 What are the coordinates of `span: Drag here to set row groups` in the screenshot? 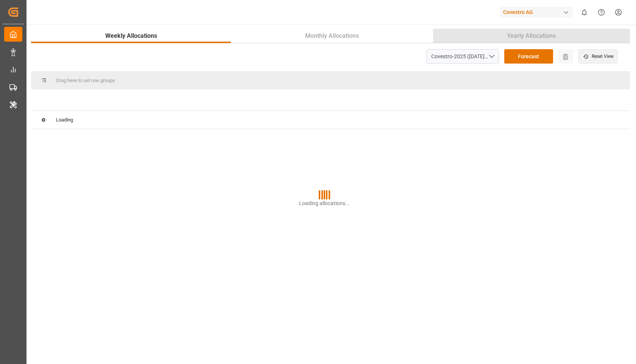 It's located at (86, 80).